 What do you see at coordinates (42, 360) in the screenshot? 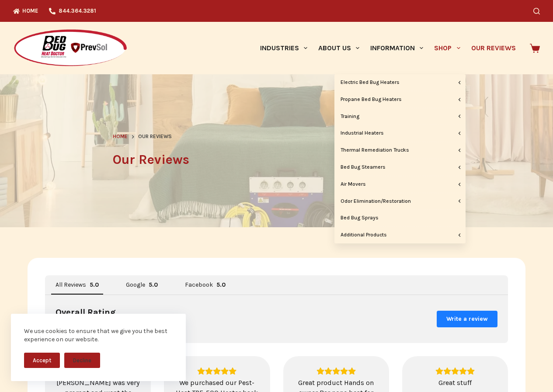
I see `button: Accept` at bounding box center [42, 360].